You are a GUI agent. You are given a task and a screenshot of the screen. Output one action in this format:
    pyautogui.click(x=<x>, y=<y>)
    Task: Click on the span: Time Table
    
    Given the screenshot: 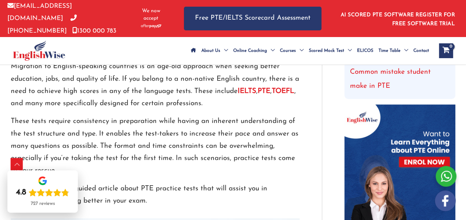 What is the action you would take?
    pyautogui.click(x=389, y=51)
    